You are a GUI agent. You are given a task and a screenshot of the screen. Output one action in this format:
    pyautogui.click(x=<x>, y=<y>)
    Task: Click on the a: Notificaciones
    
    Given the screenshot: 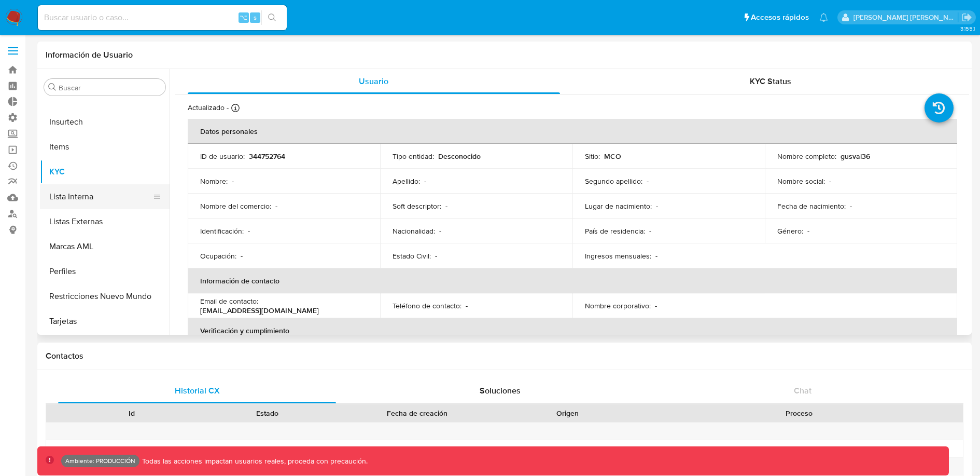 What is the action you would take?
    pyautogui.click(x=823, y=17)
    